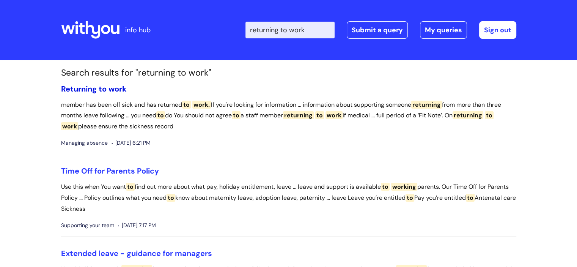 The width and height of the screenshot is (577, 267). What do you see at coordinates (289, 116) in the screenshot?
I see `p: member has been off sick and has returned If you're looking for information ... information about...` at bounding box center [289, 116].